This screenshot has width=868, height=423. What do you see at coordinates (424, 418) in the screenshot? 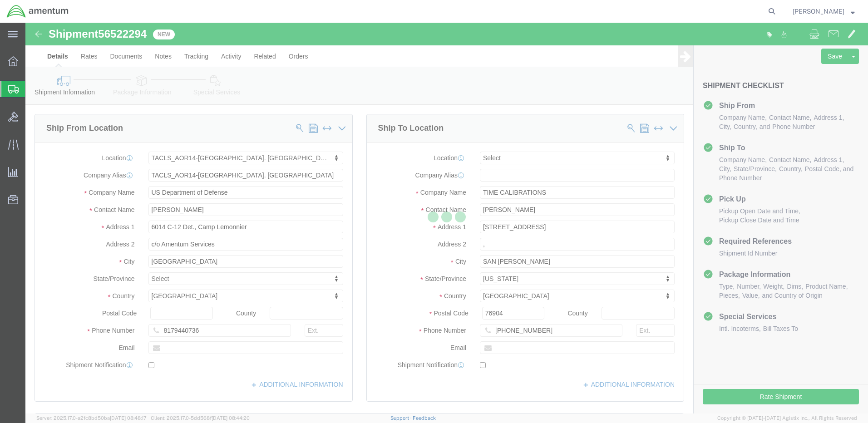
I see `a: Feedback` at bounding box center [424, 418].